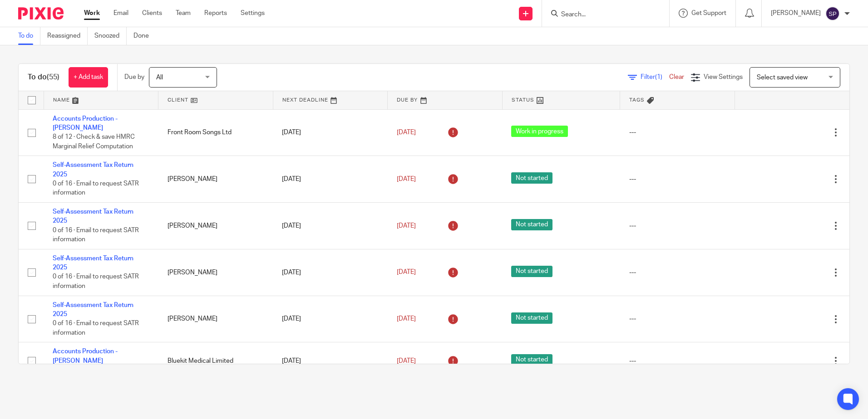 The width and height of the screenshot is (868, 419). Describe the element at coordinates (67, 35) in the screenshot. I see `a: Reassigned` at that location.